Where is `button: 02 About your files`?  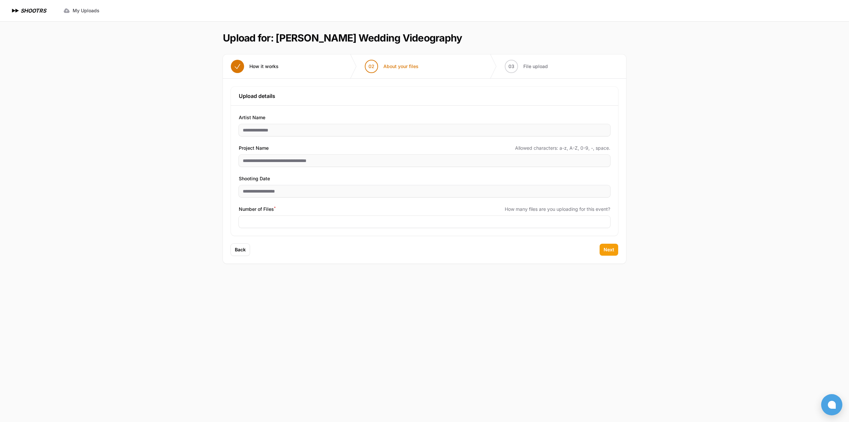 button: 02 About your files is located at coordinates (392, 66).